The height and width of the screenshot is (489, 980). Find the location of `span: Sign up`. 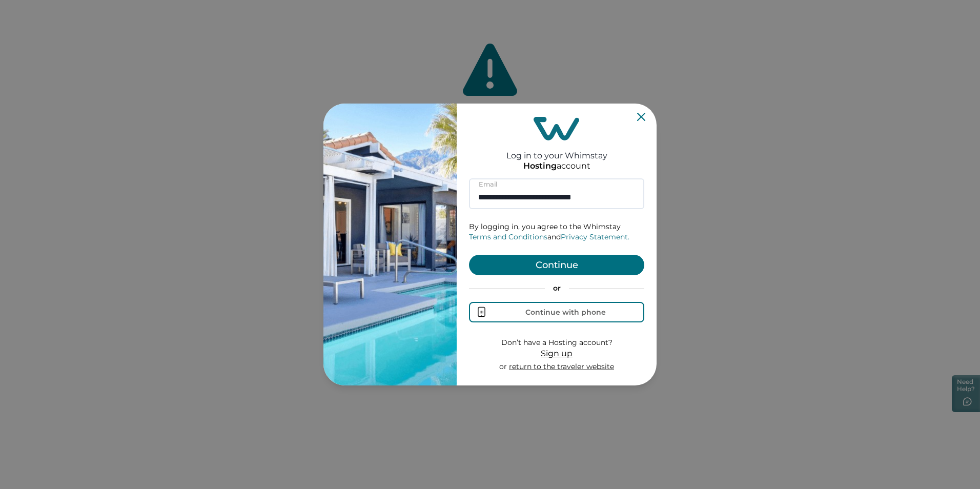

span: Sign up is located at coordinates (557, 353).